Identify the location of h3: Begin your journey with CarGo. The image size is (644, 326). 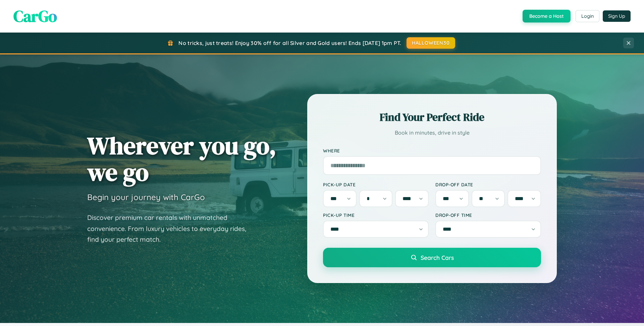
(146, 197).